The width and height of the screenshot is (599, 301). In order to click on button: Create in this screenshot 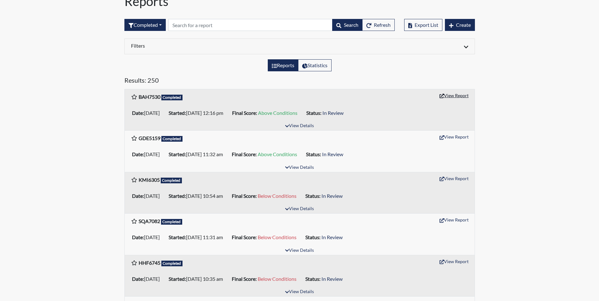, I will do `click(460, 25)`.